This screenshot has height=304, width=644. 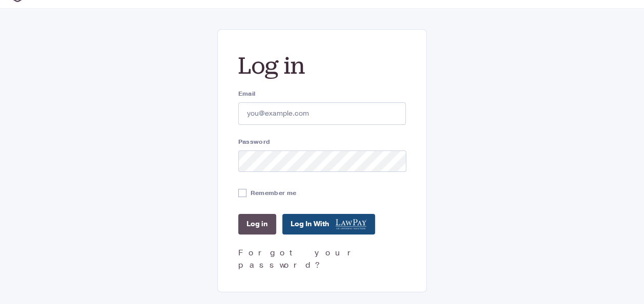 What do you see at coordinates (328, 224) in the screenshot?
I see `a: Log In With` at bounding box center [328, 224].